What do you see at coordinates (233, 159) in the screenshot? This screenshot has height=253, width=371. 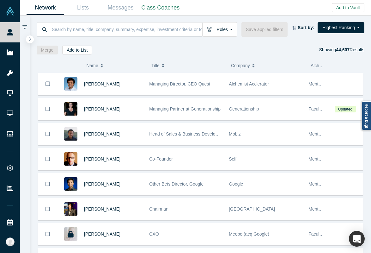 I see `span: Self` at bounding box center [233, 159].